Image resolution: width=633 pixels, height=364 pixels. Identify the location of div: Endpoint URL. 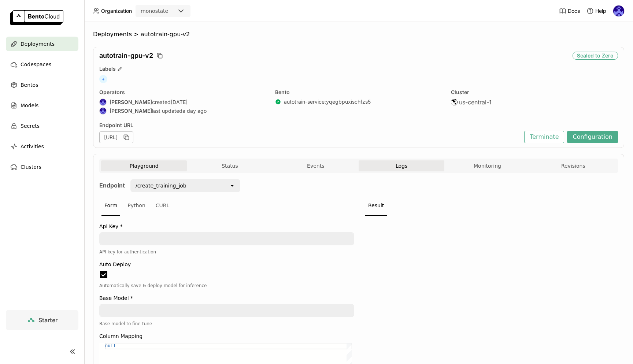
(310, 125).